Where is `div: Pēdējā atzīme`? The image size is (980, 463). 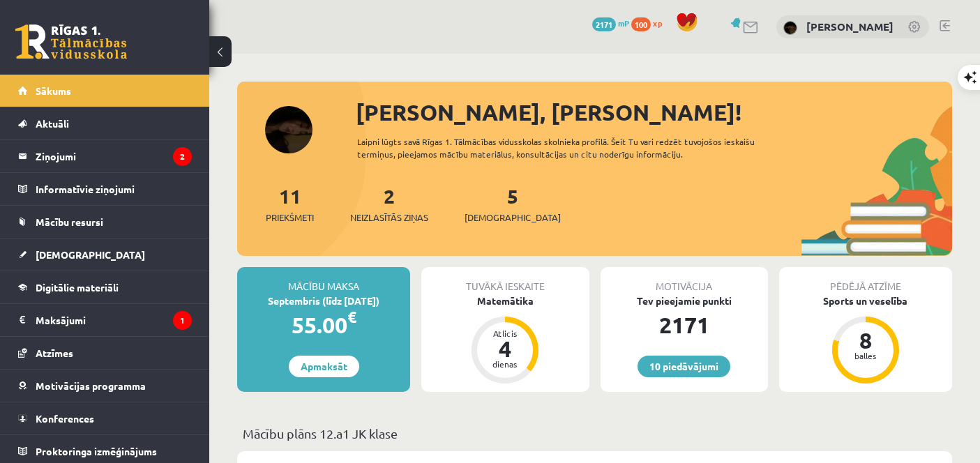 div: Pēdējā atzīme is located at coordinates (865, 280).